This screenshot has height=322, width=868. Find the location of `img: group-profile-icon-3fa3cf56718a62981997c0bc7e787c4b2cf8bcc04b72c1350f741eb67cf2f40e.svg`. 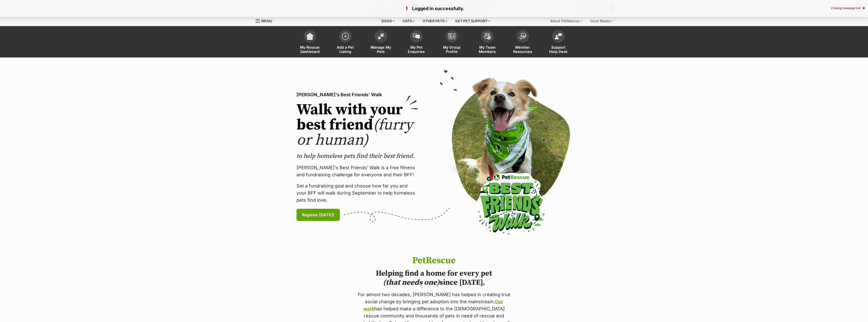

img: group-profile-icon-3fa3cf56718a62981997c0bc7e787c4b2cf8bcc04b72c1350f741eb67cf2f40e.svg is located at coordinates (452, 36).